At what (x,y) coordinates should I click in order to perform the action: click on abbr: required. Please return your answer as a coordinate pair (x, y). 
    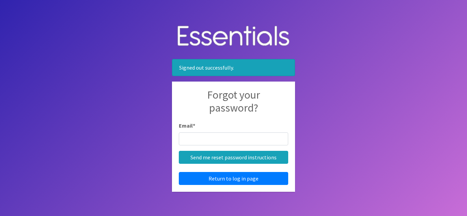
    Looking at the image, I should click on (194, 126).